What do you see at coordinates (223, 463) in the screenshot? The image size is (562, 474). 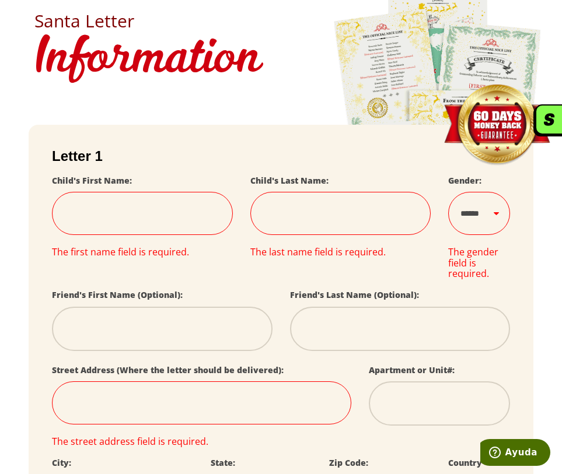 I see `label: State:` at bounding box center [223, 463].